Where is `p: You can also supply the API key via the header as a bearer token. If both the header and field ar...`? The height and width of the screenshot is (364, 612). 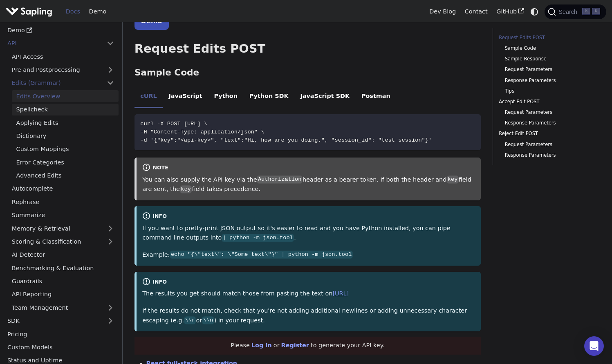 p: You can also supply the API key via the header as a bearer token. If both the header and field ar... is located at coordinates (308, 185).